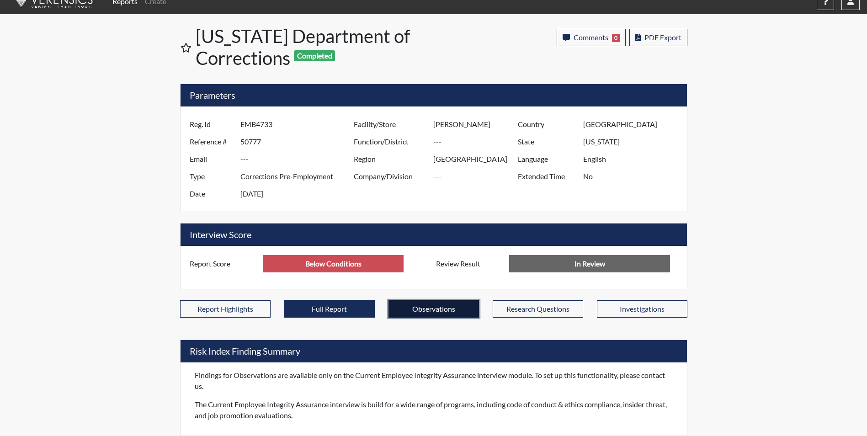  What do you see at coordinates (212, 142) in the screenshot?
I see `label: Reference #` at bounding box center [212, 142].